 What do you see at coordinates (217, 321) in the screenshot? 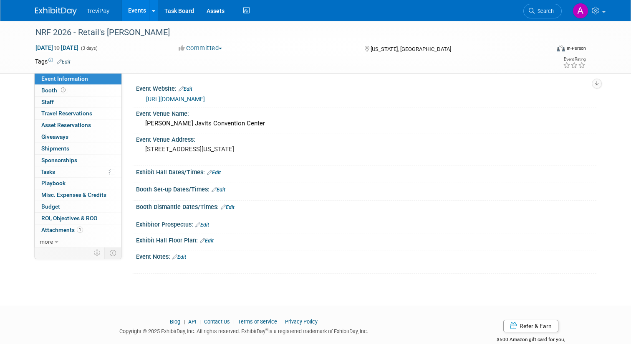
I see `a: Contact Us` at bounding box center [217, 321].